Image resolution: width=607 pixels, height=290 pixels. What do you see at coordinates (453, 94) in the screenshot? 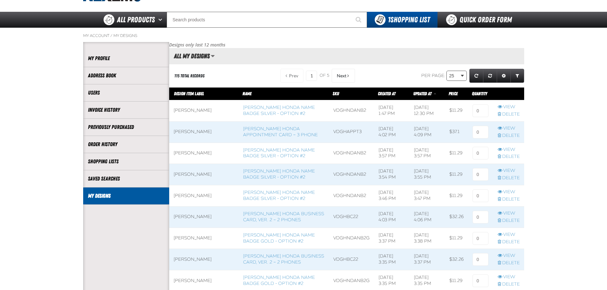
I see `span: Price` at bounding box center [453, 94].